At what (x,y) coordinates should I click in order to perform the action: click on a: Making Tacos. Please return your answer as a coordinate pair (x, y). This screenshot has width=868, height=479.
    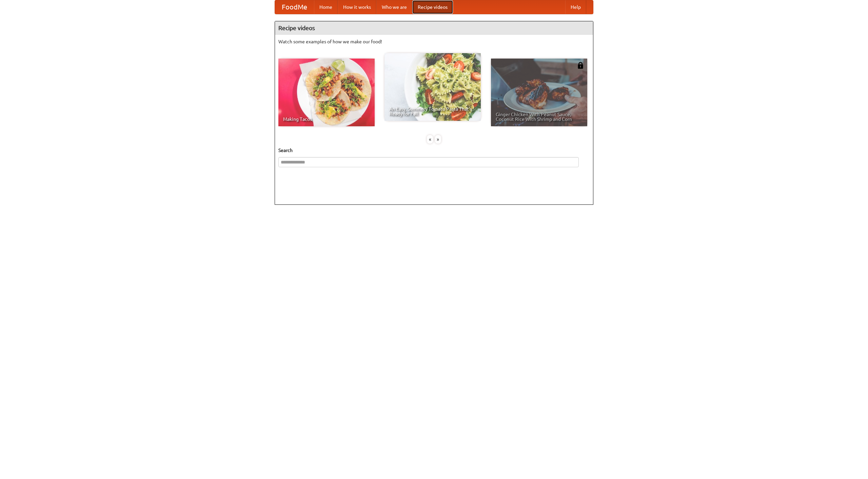
    Looking at the image, I should click on (327, 93).